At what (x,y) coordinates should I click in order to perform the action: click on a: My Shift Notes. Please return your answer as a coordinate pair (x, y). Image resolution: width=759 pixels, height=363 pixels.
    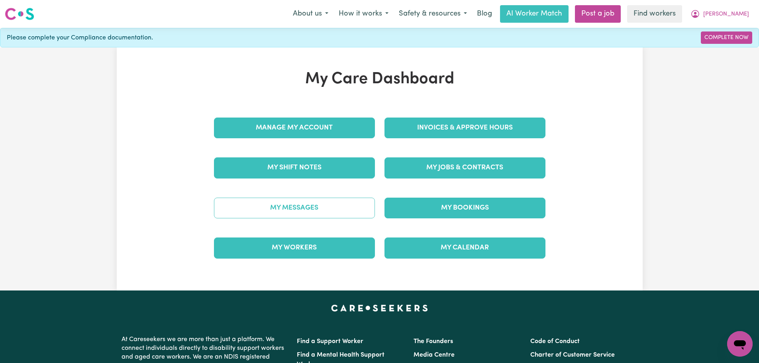
    Looking at the image, I should click on (295, 168).